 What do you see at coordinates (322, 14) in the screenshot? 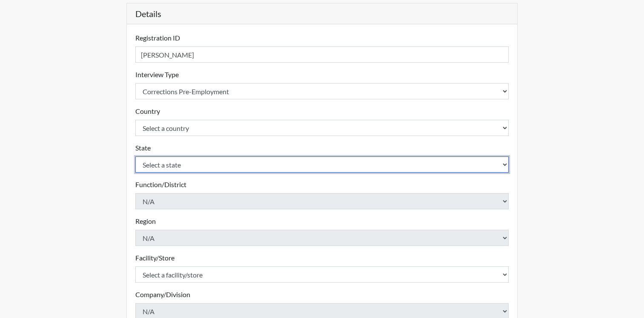
I see `h5: Details` at bounding box center [322, 14].